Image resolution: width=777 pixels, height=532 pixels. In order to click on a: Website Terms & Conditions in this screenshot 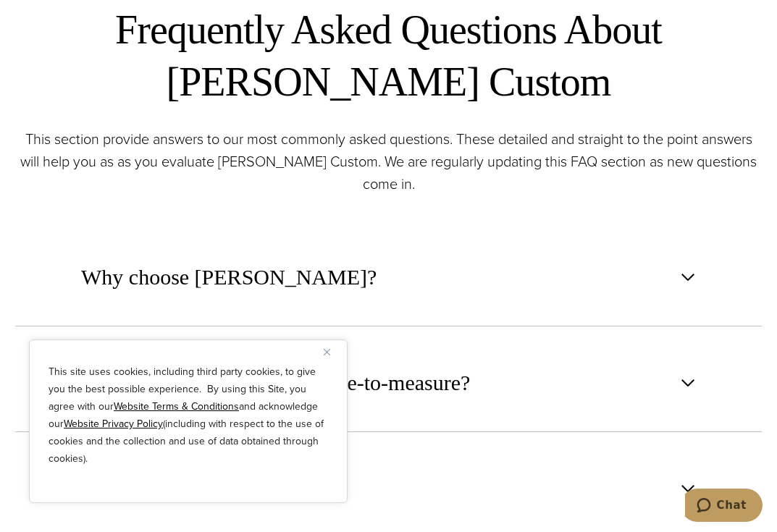, I will do `click(176, 406)`.